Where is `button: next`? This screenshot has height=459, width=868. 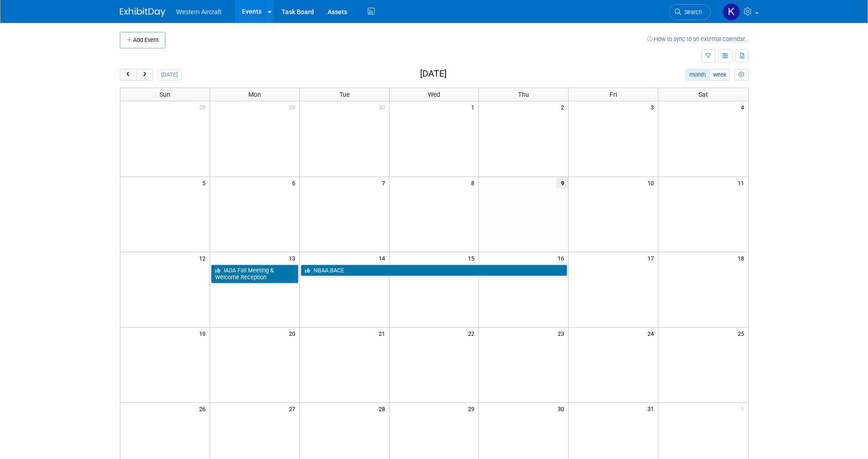 button: next is located at coordinates (145, 75).